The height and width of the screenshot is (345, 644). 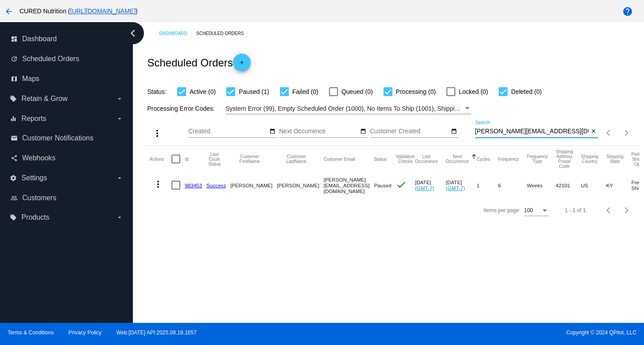 What do you see at coordinates (593, 132) in the screenshot?
I see `button: Clear` at bounding box center [593, 132].